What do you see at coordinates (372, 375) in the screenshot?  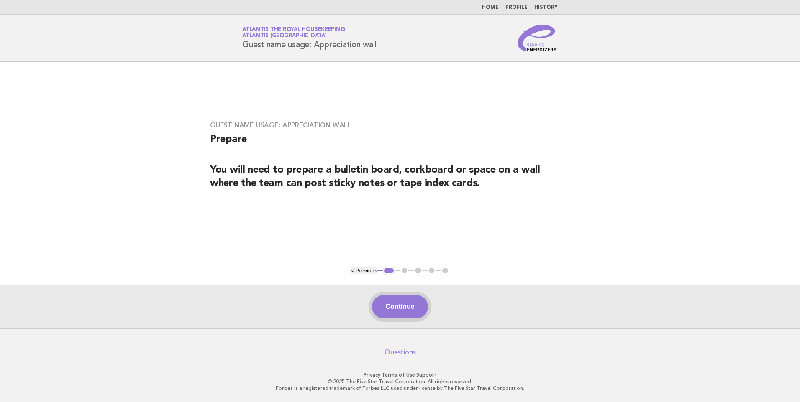 I see `a: Privacy` at bounding box center [372, 375].